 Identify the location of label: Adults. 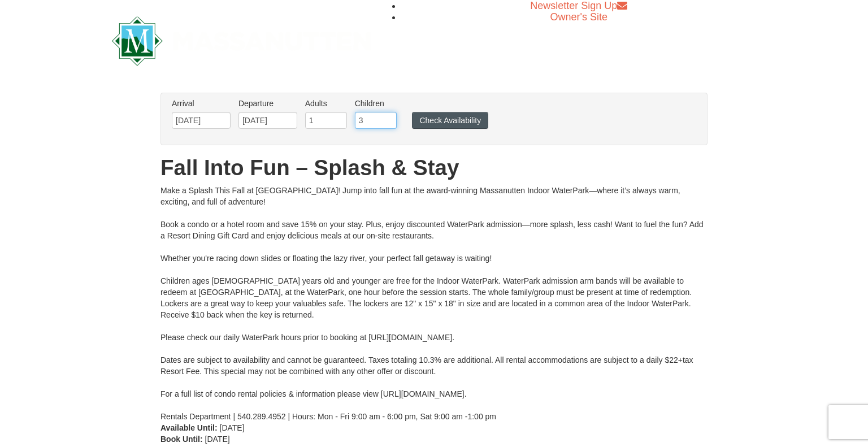
(326, 103).